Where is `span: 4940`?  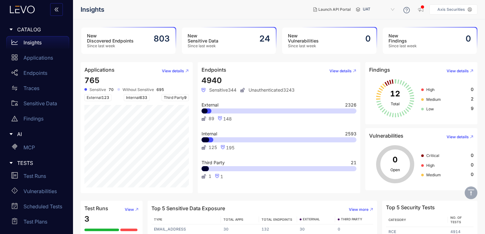 span: 4940 is located at coordinates (212, 80).